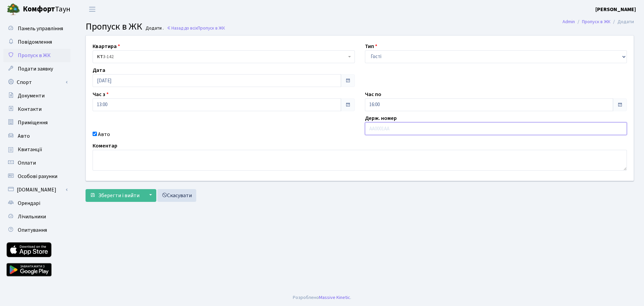  Describe the element at coordinates (37, 163) in the screenshot. I see `a: Оплати` at that location.